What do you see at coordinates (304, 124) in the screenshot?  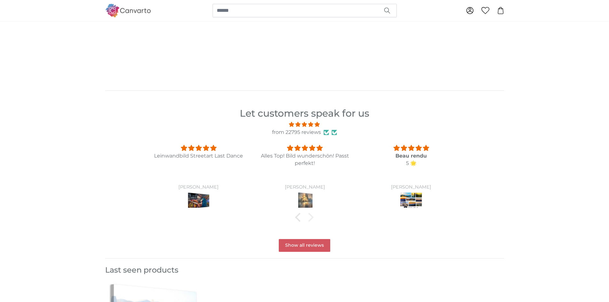 I see `span: 4.82 stars` at bounding box center [304, 124].